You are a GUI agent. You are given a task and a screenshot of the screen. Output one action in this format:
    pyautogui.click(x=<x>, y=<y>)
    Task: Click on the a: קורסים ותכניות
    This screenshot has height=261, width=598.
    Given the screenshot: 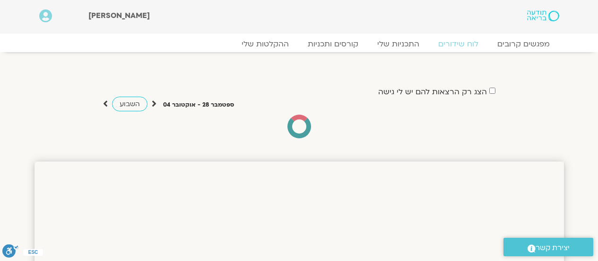 What is the action you would take?
    pyautogui.click(x=333, y=44)
    